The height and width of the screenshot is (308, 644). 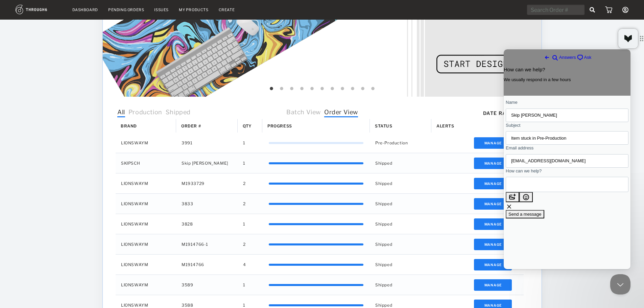 What do you see at coordinates (129, 126) in the screenshot?
I see `span: Brand` at bounding box center [129, 126].